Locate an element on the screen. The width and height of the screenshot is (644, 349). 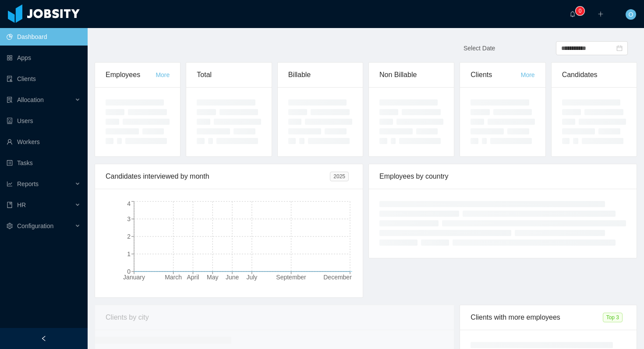
tspan: June is located at coordinates (232, 277).